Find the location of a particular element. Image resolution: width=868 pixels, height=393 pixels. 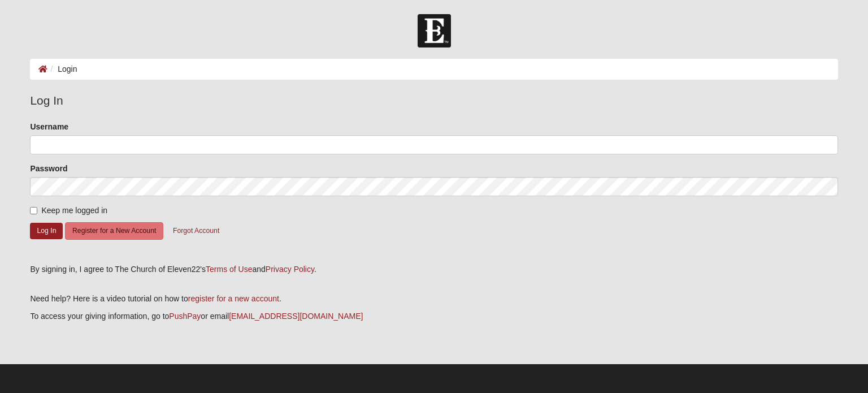

label: Password is located at coordinates (49, 169).